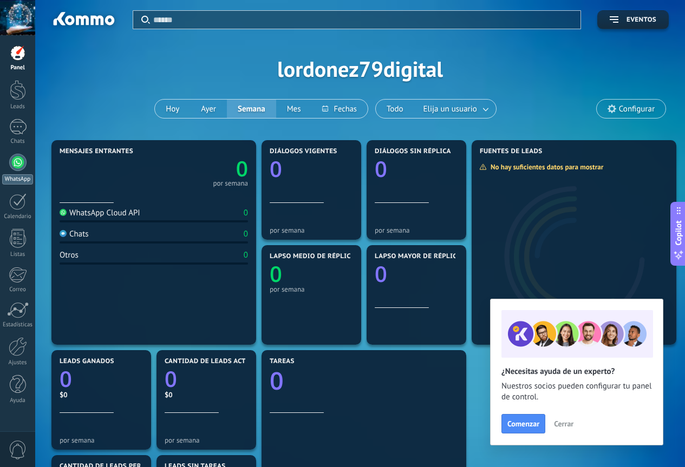 This screenshot has height=467, width=685. I want to click on div: WhatsApp Cloud API, so click(100, 213).